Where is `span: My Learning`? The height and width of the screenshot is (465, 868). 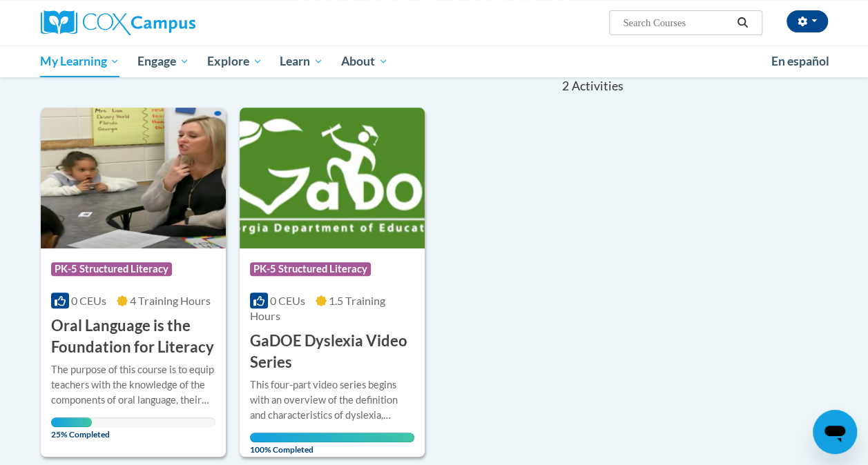
span: My Learning is located at coordinates (79, 62).